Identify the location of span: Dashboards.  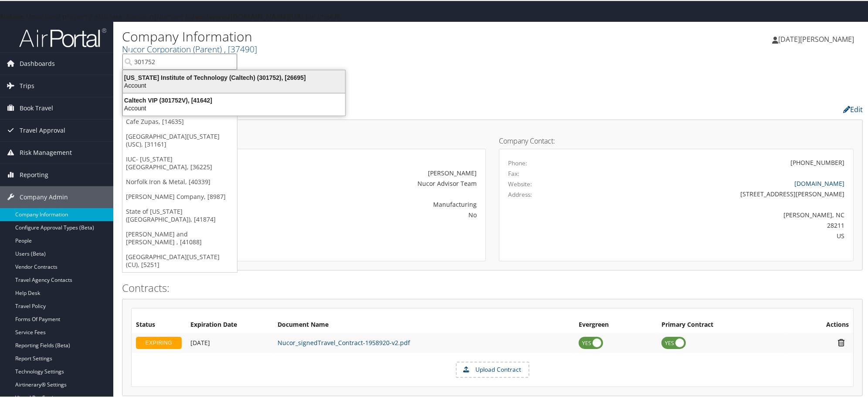
(37, 63).